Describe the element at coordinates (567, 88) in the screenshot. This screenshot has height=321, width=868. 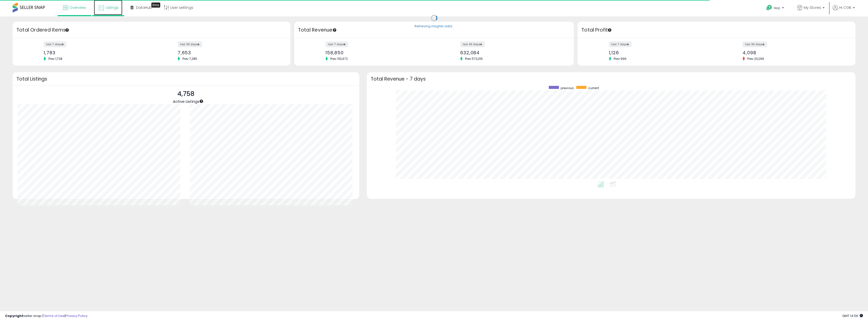
I see `span: previous` at that location.